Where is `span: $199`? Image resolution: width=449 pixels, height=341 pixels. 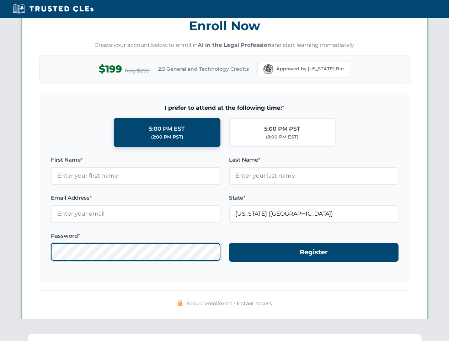 span: $199 is located at coordinates (110, 69).